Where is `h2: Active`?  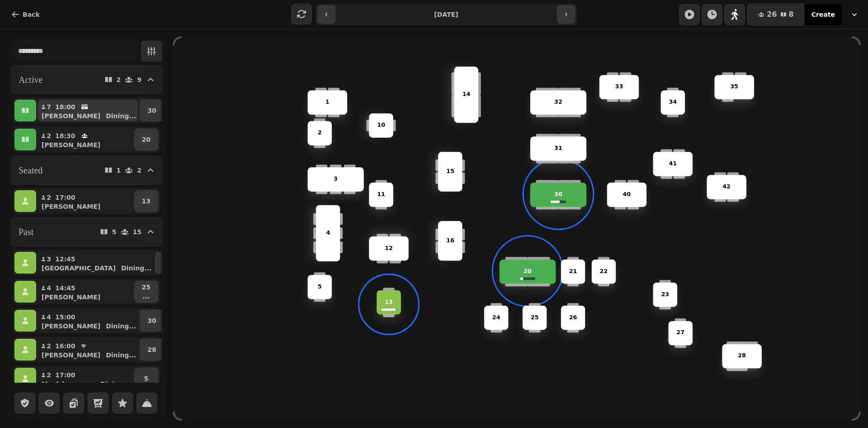 h2: Active is located at coordinates (30, 80).